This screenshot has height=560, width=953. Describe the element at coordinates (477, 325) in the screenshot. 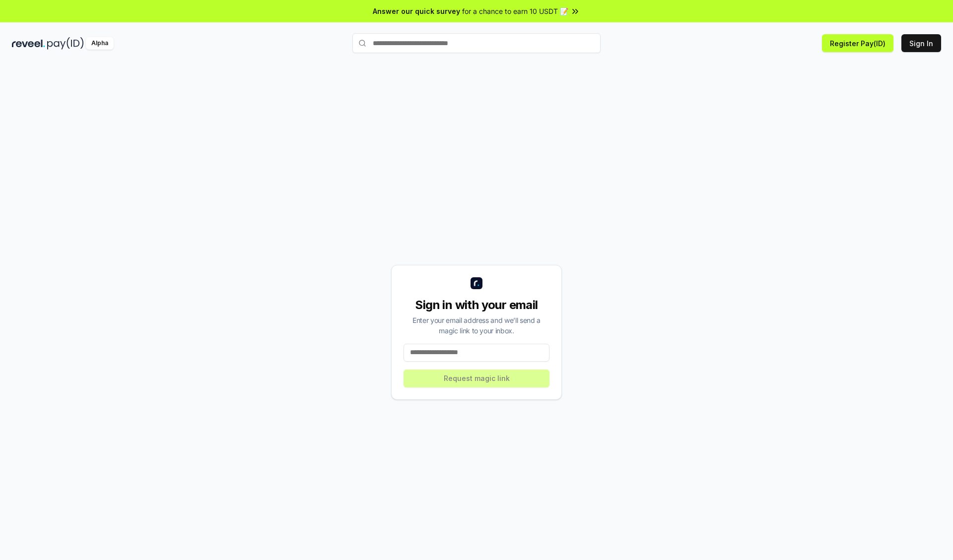

I see `div: Enter your email address and we’ll send a magic link to your inbox.` at that location.